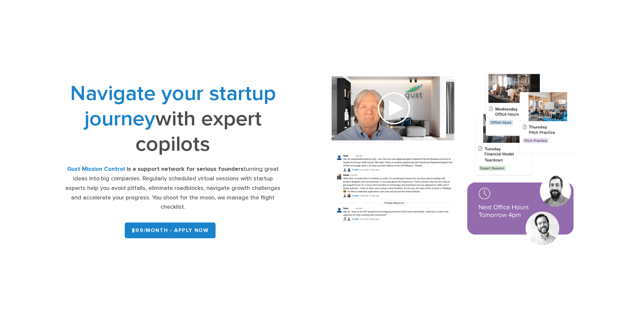 The width and height of the screenshot is (627, 311). What do you see at coordinates (170, 230) in the screenshot?
I see `a: $99/month - APPLY NOW` at bounding box center [170, 230].